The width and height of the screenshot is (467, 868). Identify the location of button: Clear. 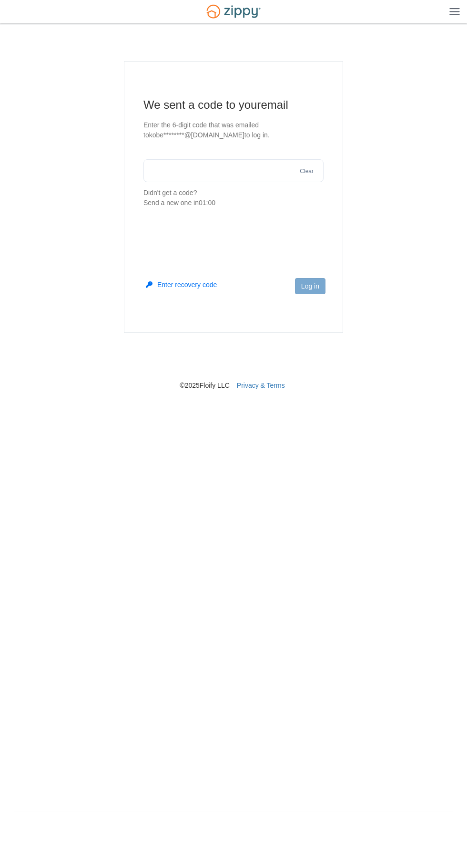
(306, 171).